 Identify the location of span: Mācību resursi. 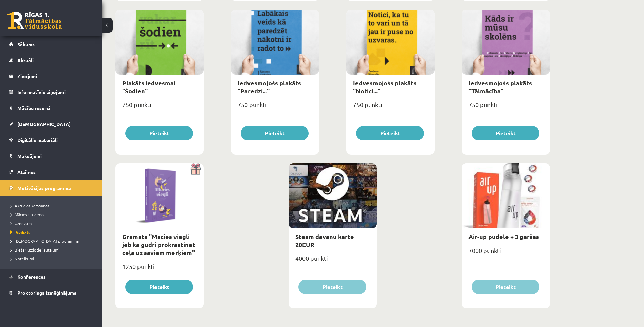
(34, 108).